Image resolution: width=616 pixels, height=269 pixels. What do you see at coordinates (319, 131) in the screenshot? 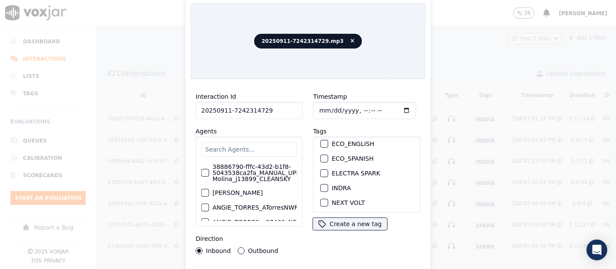
I see `label: Tags` at bounding box center [319, 131].